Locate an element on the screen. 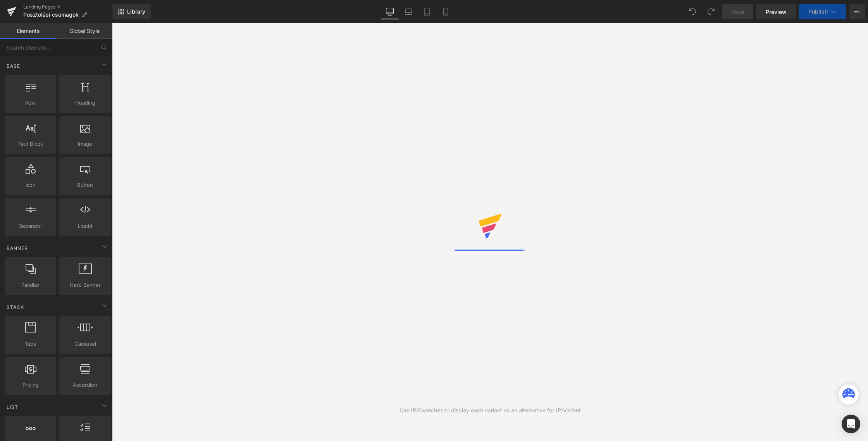 This screenshot has width=868, height=441. button: Publish is located at coordinates (823, 12).